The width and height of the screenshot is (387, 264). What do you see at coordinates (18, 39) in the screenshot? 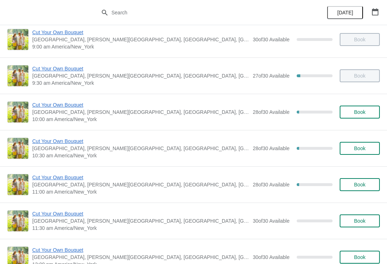
I see `img: Cut Your Own Bouquet | Cross Street Flower Farm, Jacobs Lane, Norwell, MA, USA | 9:00 am America/...` at bounding box center [18, 39].